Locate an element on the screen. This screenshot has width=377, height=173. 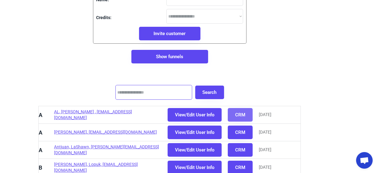
div: Open chat is located at coordinates (365, 160).